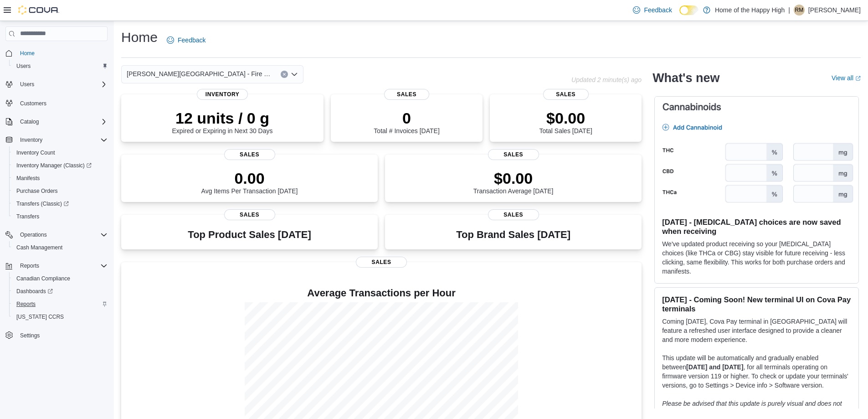 Image resolution: width=868 pixels, height=419 pixels. Describe the element at coordinates (756, 371) in the screenshot. I see `p: This update will be automatically and gradually enabled between , for all terminals operating on ...` at that location.